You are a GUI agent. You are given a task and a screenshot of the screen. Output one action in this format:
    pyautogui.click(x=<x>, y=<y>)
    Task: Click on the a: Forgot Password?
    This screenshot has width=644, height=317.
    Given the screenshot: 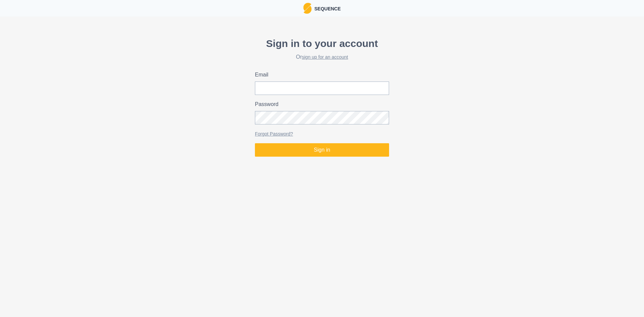 What is the action you would take?
    pyautogui.click(x=274, y=134)
    